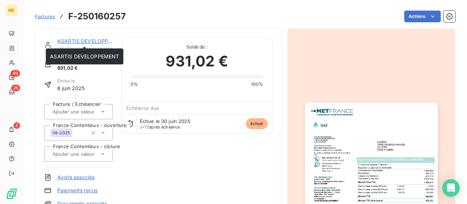  I want to click on span: Échue le 30 juin 2025, so click(165, 121).